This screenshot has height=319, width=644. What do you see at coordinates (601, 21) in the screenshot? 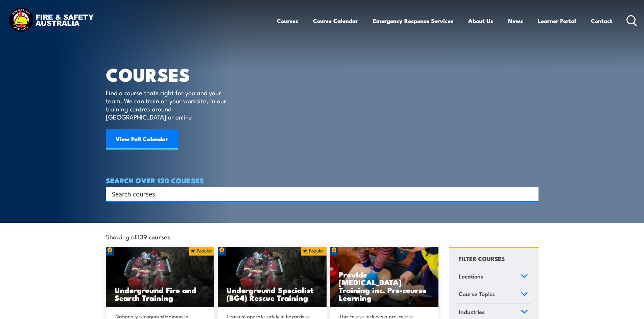
I see `a: Contact` at bounding box center [601, 21].